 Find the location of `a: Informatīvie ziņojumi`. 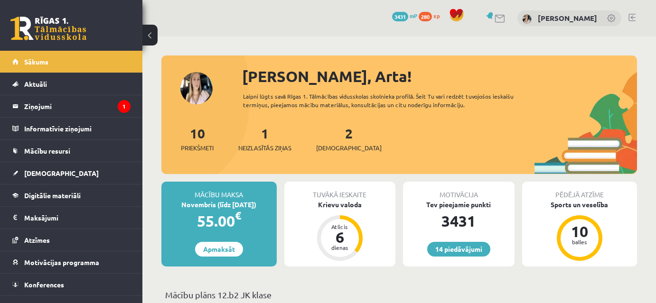

a: Informatīvie ziņojumi is located at coordinates (71, 129).